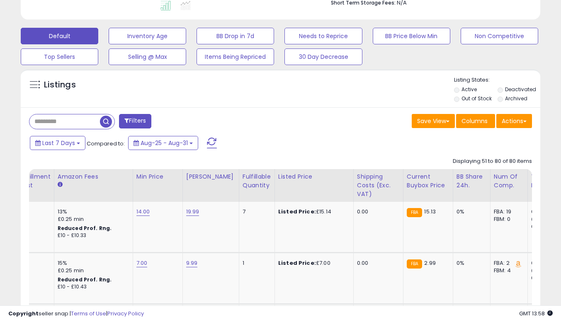 The image size is (561, 322). What do you see at coordinates (158, 177) in the screenshot?
I see `div: Min Price` at bounding box center [158, 177].